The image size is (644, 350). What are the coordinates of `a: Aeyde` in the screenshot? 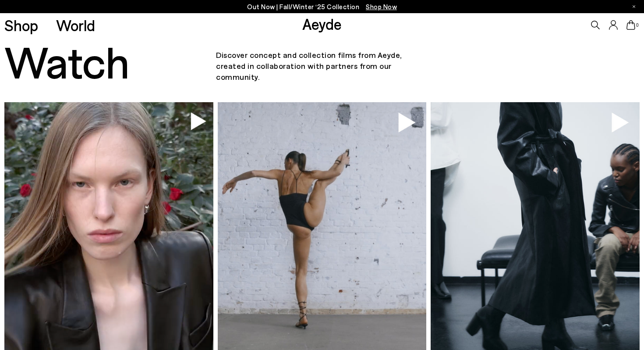 It's located at (322, 24).